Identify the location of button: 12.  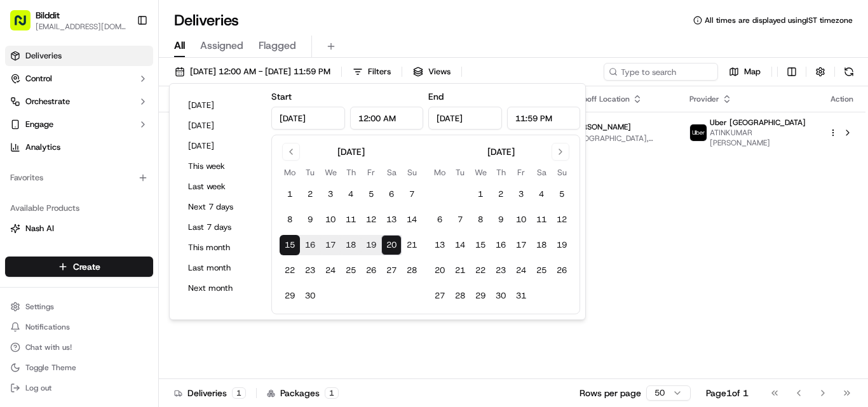
(562, 220).